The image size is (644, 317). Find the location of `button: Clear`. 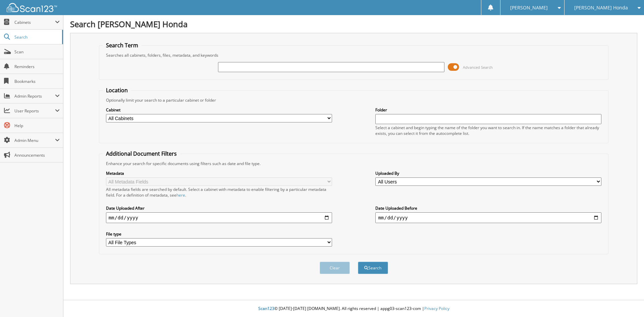

button: Clear is located at coordinates (335, 267).